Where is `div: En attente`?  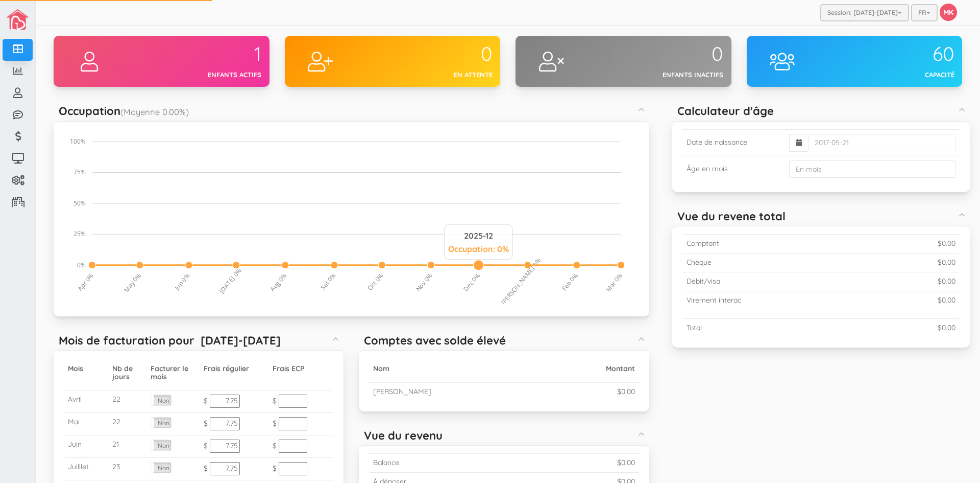 div: En attente is located at coordinates (428, 74).